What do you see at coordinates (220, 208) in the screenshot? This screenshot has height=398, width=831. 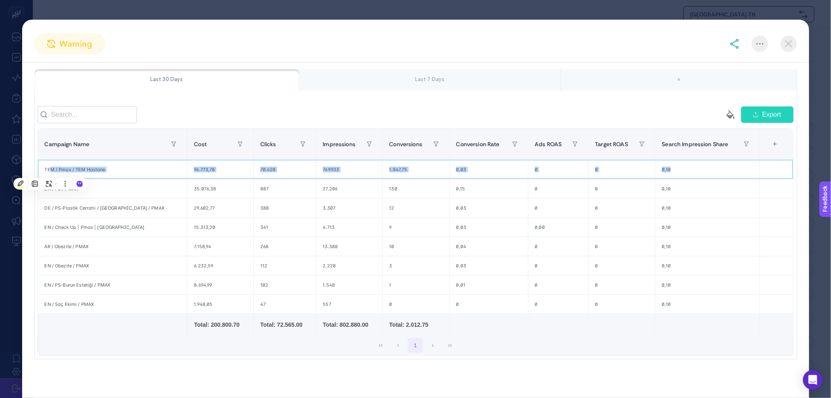 I see `div: 29.602,77` at bounding box center [220, 208].